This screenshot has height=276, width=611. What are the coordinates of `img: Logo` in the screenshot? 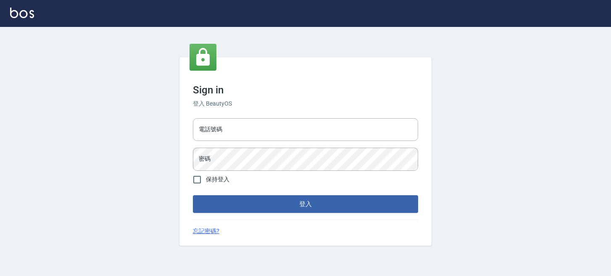 It's located at (22, 13).